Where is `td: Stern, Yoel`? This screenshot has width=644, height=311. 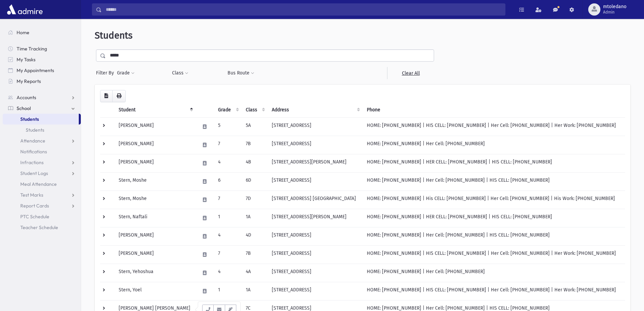
td: Stern, Yoel is located at coordinates (155, 291).